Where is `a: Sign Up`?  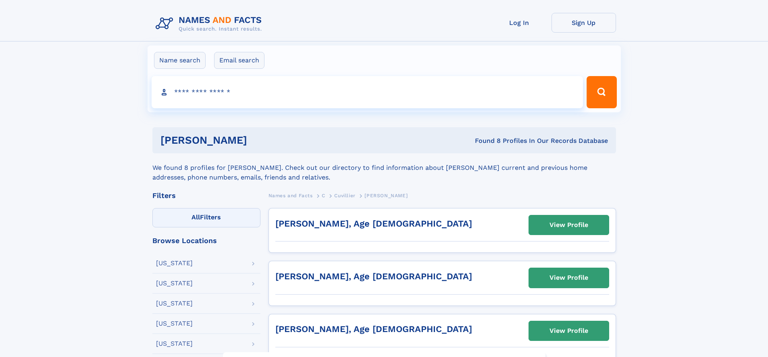 a: Sign Up is located at coordinates (583, 23).